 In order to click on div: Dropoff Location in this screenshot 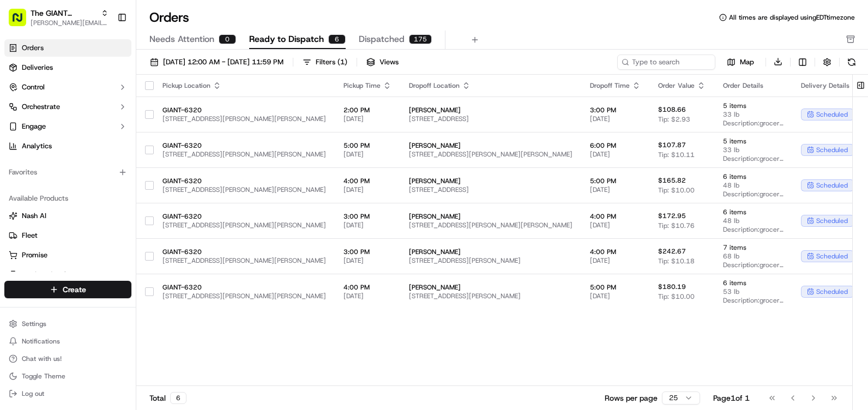, I will do `click(490, 86)`.